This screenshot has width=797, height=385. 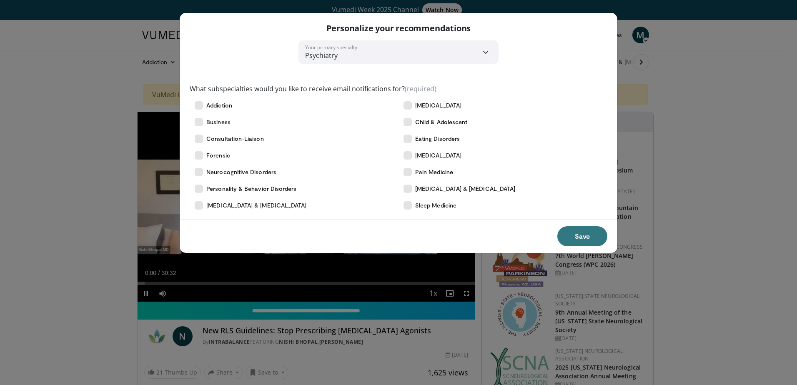 What do you see at coordinates (441, 122) in the screenshot?
I see `span: Child & Adolescent` at bounding box center [441, 122].